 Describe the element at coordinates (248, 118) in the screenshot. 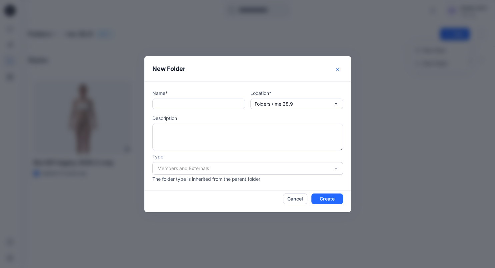

I see `p: Description` at that location.